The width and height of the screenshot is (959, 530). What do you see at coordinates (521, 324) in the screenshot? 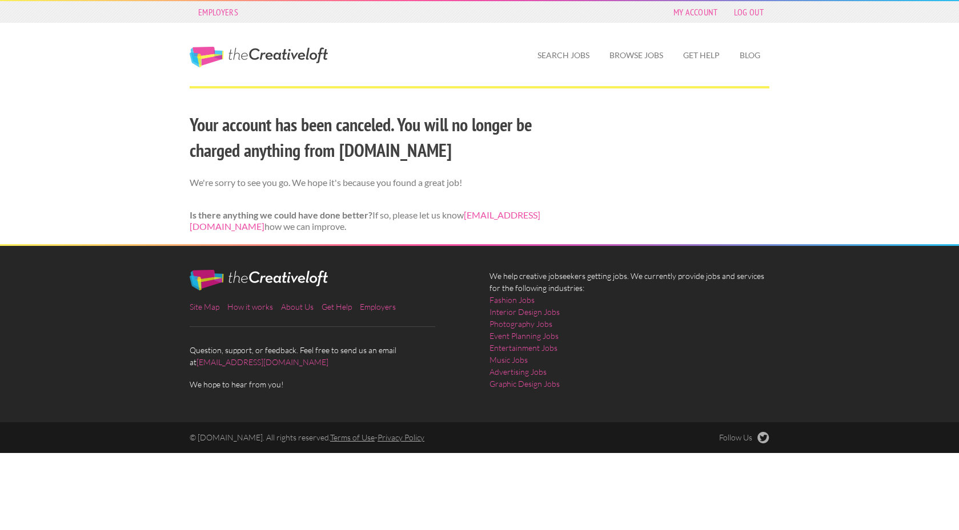
I see `a: Photography Jobs` at bounding box center [521, 324].